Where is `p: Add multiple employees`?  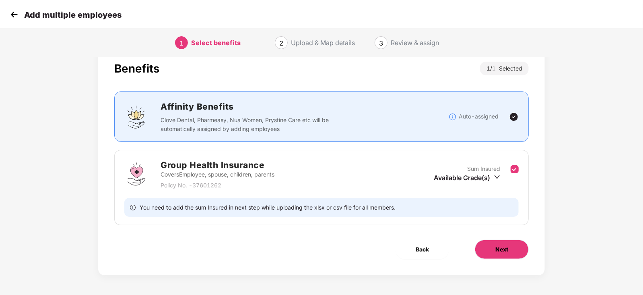 p: Add multiple employees is located at coordinates (73, 15).